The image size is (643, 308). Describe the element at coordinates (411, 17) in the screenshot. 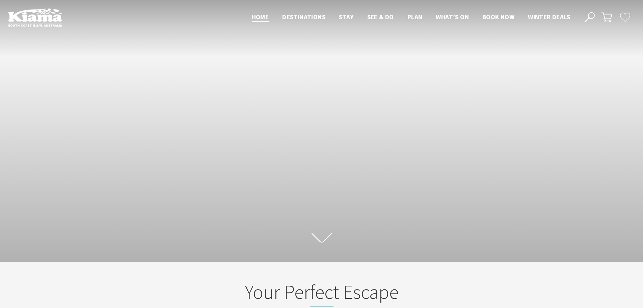

I see `nav: Main Menu` at that location.